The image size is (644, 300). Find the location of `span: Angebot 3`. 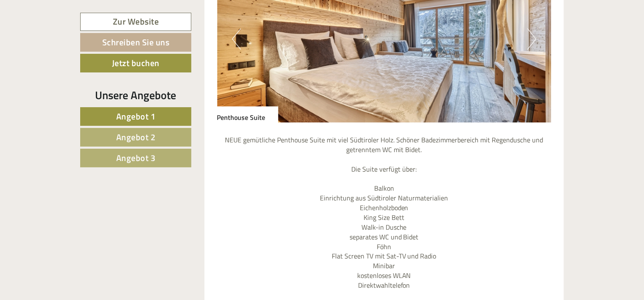

span: Angebot 3 is located at coordinates (136, 158).